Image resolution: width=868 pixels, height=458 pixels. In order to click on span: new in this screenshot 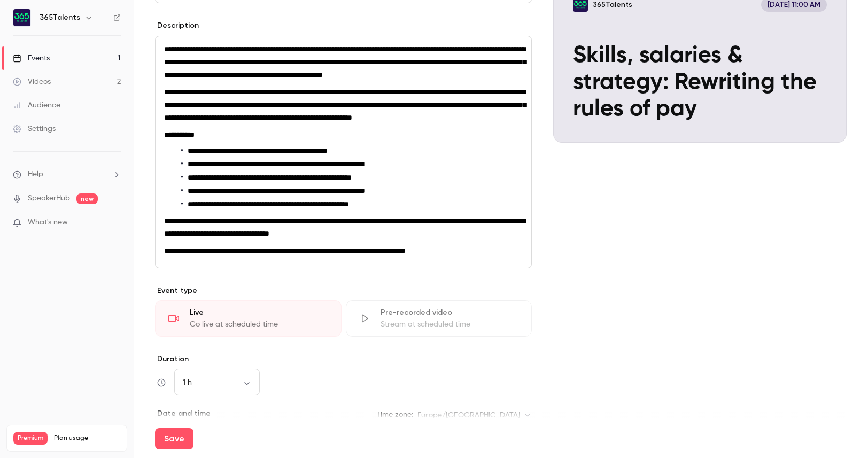, I will do `click(87, 199)`.